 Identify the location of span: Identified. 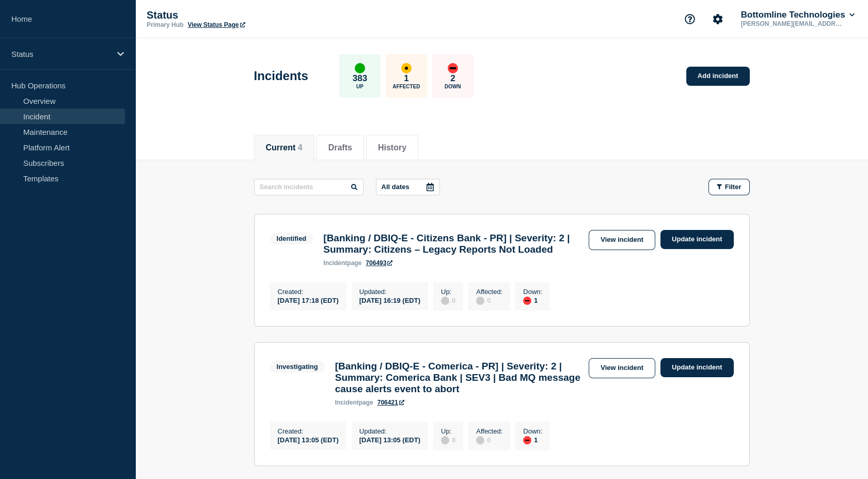
(292, 238).